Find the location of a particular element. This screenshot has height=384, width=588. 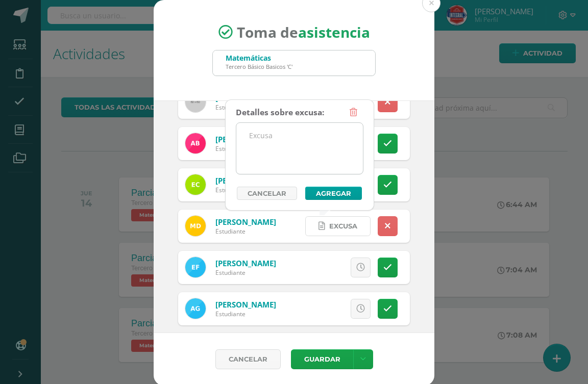

img: 46c3d6022b09bdbdb04e18544614ed46.png is located at coordinates (196, 309).